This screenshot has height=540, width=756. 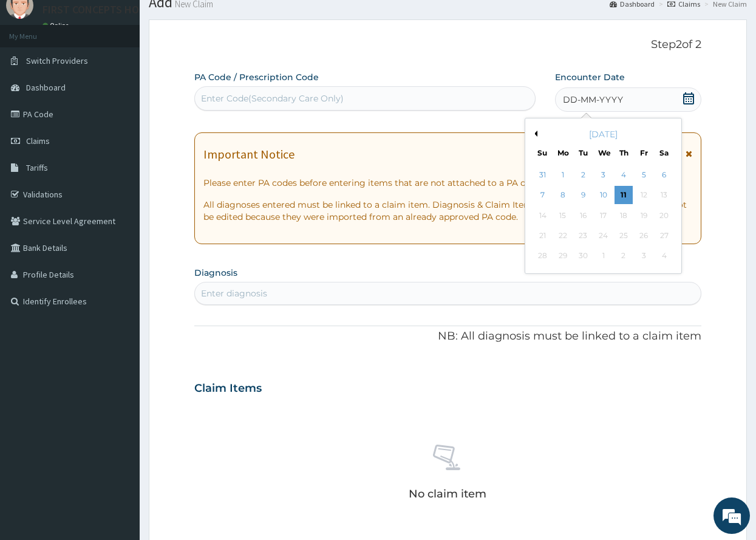 What do you see at coordinates (256, 77) in the screenshot?
I see `label: PA Code / Prescription Code` at bounding box center [256, 77].